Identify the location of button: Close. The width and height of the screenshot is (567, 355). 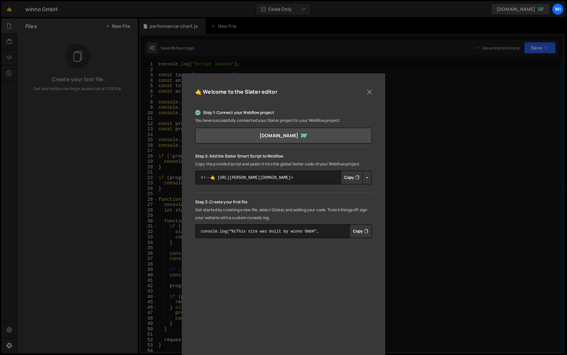
(369, 92).